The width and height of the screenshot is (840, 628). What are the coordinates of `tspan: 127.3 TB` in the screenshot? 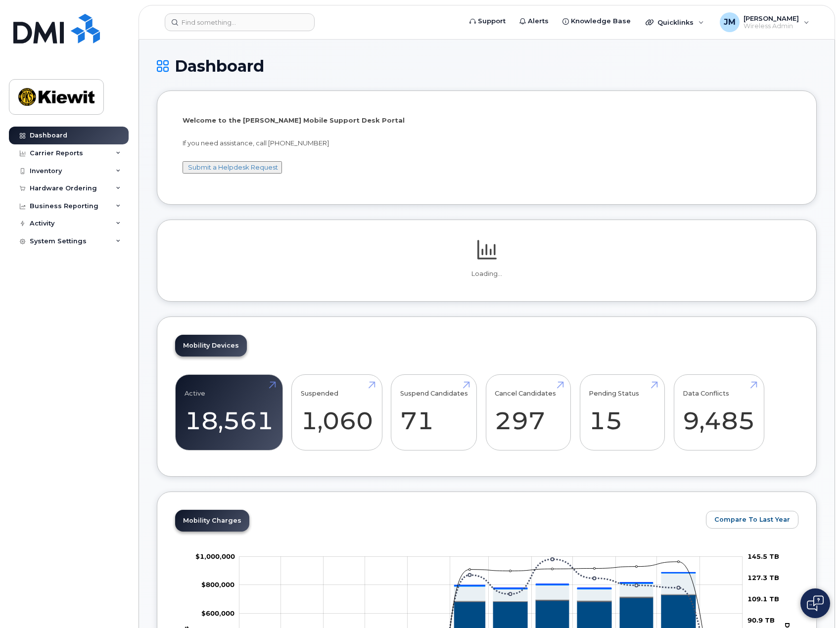 It's located at (763, 578).